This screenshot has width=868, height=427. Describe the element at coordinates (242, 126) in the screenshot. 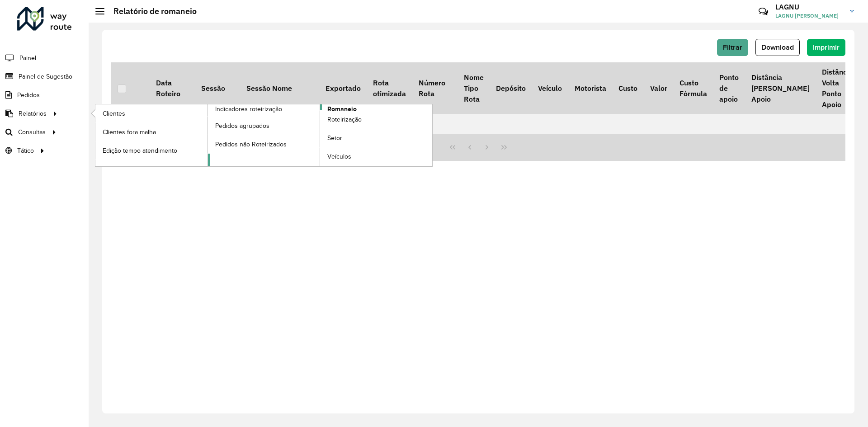

I see `span: Pedidos agrupados` at that location.